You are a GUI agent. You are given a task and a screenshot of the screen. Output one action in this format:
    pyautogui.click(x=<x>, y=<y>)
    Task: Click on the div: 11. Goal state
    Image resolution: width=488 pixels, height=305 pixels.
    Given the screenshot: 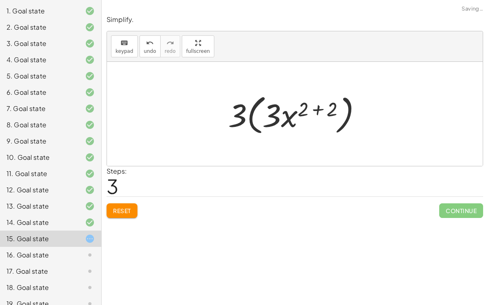 What is the action you would take?
    pyautogui.click(x=39, y=174)
    